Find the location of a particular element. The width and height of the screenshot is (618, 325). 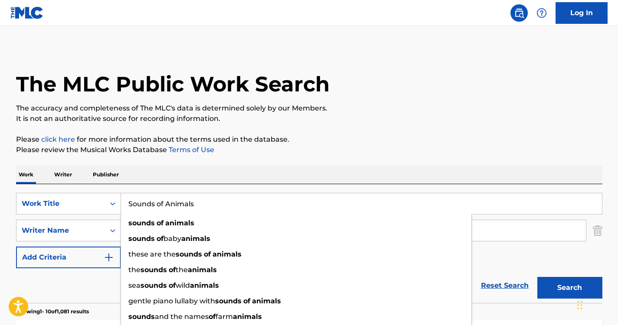

form: Search Form is located at coordinates (309, 248).